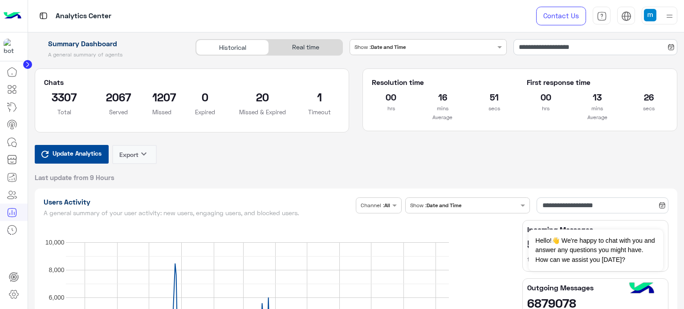  Describe the element at coordinates (74, 178) in the screenshot. I see `span: Last update from 9 Hours` at that location.